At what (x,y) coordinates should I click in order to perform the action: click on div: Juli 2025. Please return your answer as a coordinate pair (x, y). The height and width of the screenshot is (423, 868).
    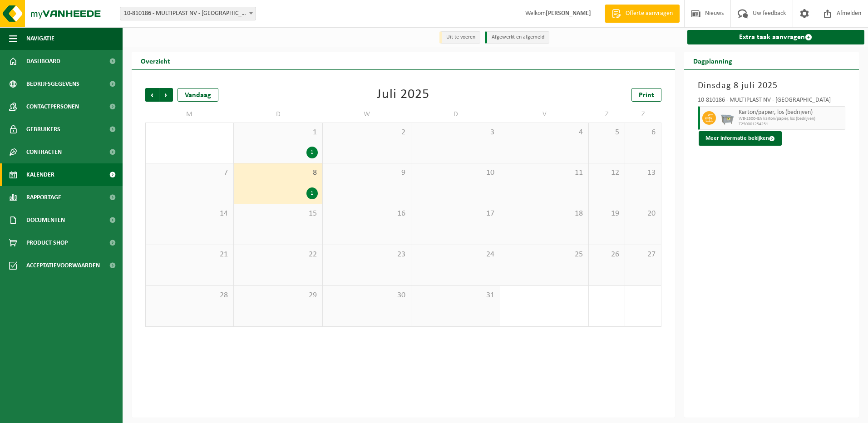
    Looking at the image, I should click on (403, 95).